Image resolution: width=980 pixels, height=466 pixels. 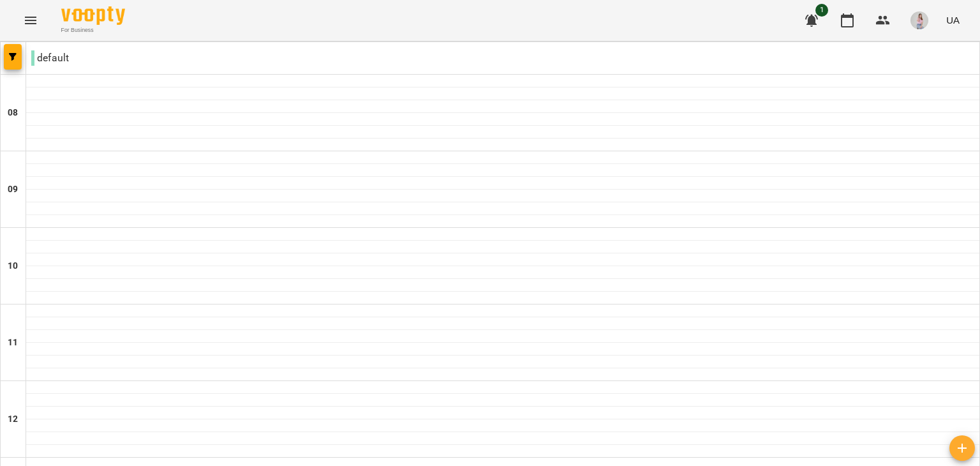 I want to click on p: default, so click(x=50, y=58).